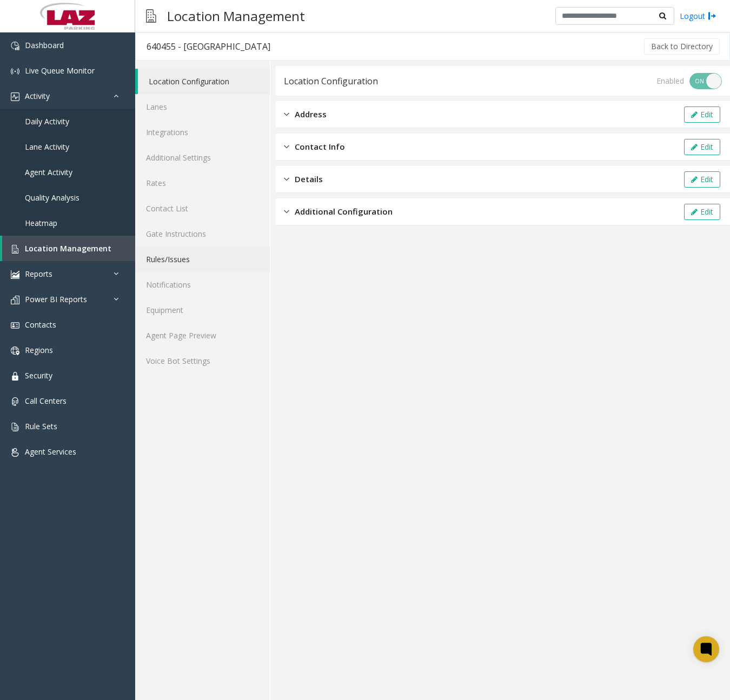  Describe the element at coordinates (202, 132) in the screenshot. I see `a: Integrations` at that location.